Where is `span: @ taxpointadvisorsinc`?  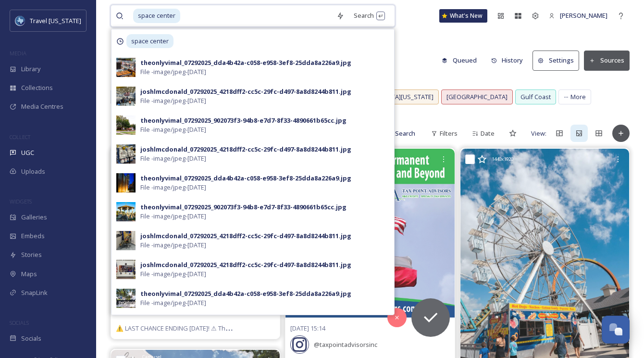
span: @ taxpointadvisorsinc is located at coordinates (346, 345).